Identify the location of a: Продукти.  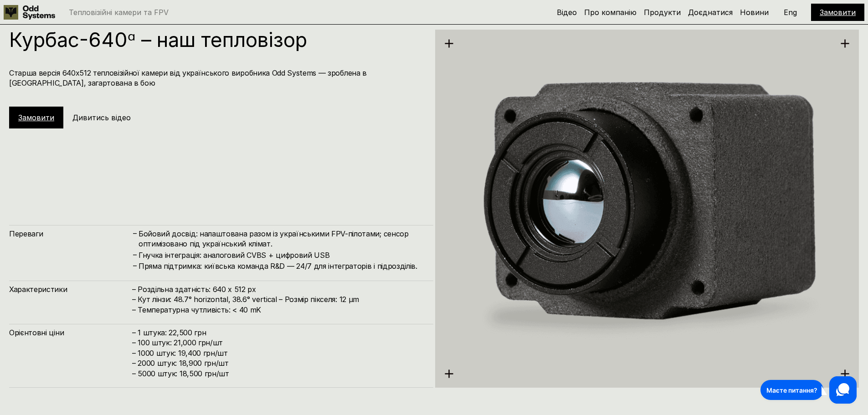
(662, 12).